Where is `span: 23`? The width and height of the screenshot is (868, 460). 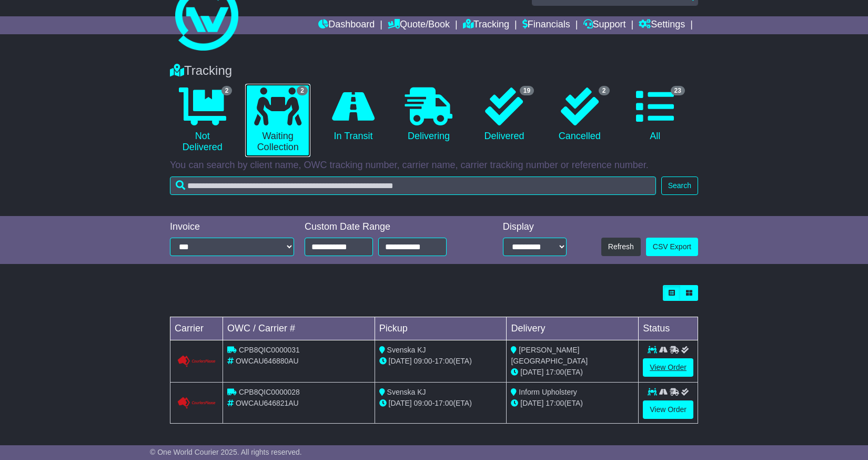 span: 23 is located at coordinates (678, 90).